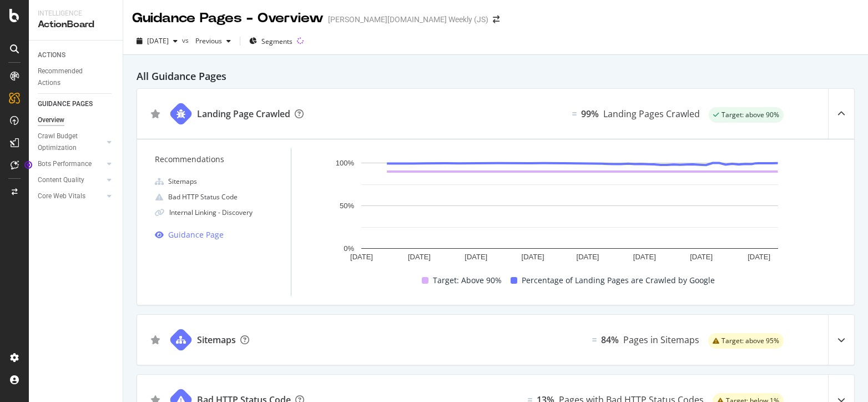  Describe the element at coordinates (70, 196) in the screenshot. I see `a: Core Web Vitals` at that location.